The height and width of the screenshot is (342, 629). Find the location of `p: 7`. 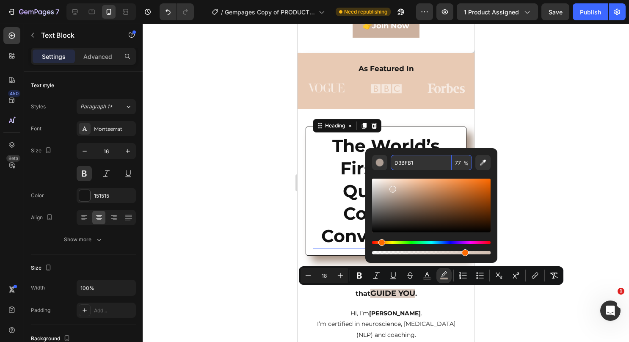

p: 7 is located at coordinates (57, 12).